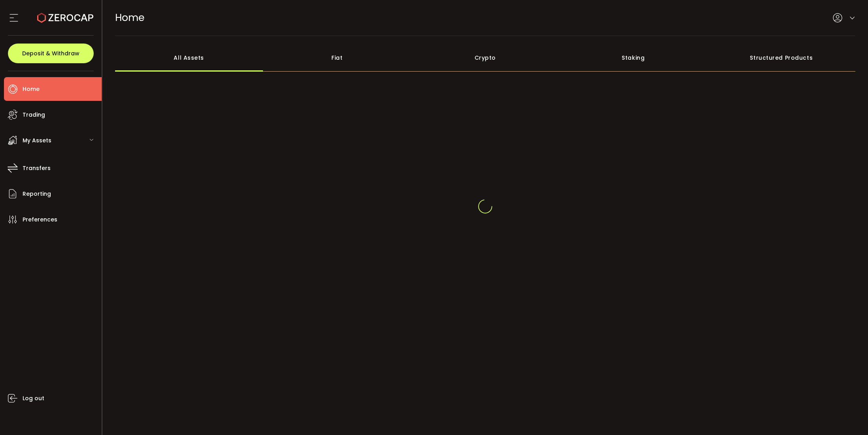 This screenshot has height=435, width=868. What do you see at coordinates (485, 58) in the screenshot?
I see `div: Crypto` at bounding box center [485, 58].